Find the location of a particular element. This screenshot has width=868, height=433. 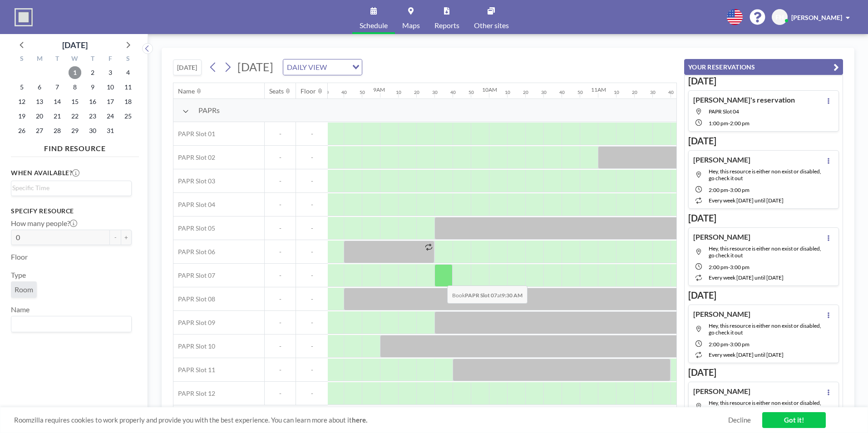

div: F is located at coordinates (110, 60).